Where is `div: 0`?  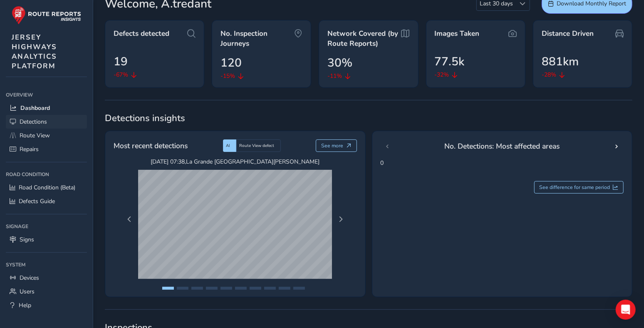
div: 0 is located at coordinates (502, 214).